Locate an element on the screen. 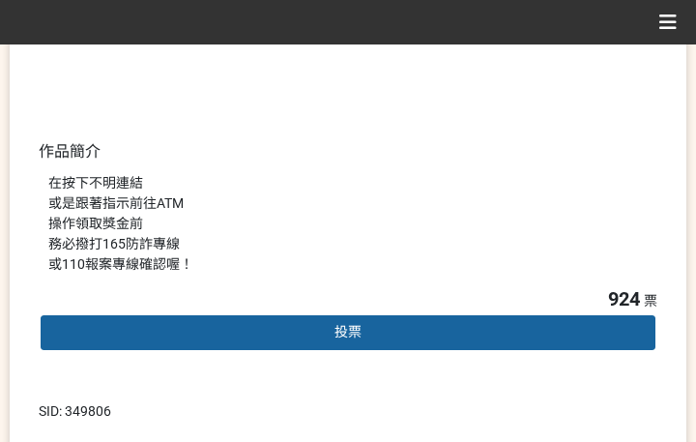 This screenshot has width=696, height=442. div: 在按下不明連結 或是跟著指示前往ATM 操作領取獎金前 務必撥打165防詐專線 或110報案專線確認喔！ is located at coordinates (348, 223).